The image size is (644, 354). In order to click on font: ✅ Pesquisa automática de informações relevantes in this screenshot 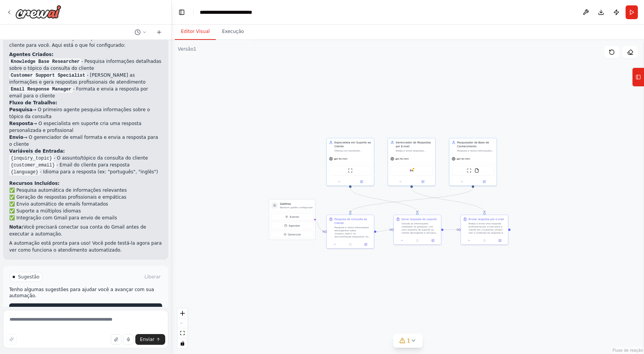, I will do `click(68, 190)`.